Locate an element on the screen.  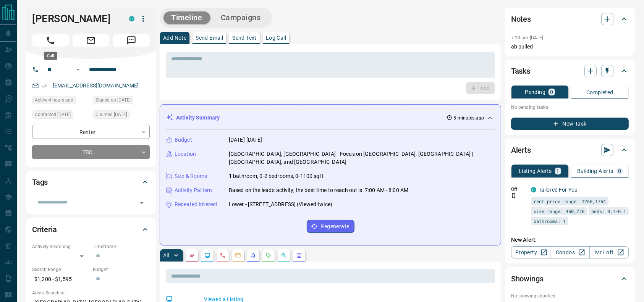
div: Tue Aug 12 2025 is located at coordinates (60, 101).